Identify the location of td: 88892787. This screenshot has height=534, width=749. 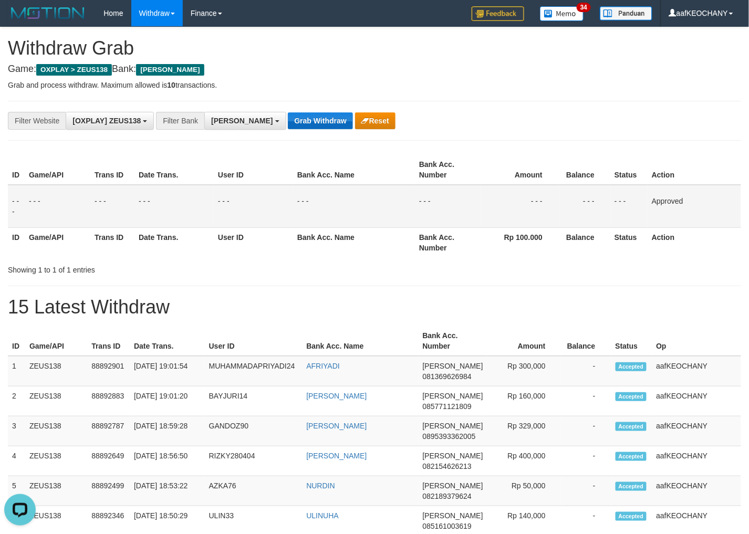
(108, 431).